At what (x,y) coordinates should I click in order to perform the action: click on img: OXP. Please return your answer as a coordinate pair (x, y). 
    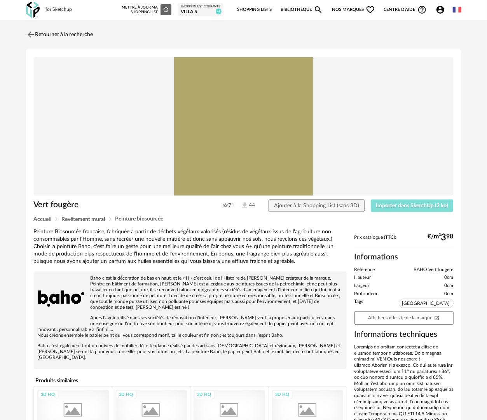
    Looking at the image, I should click on (33, 10).